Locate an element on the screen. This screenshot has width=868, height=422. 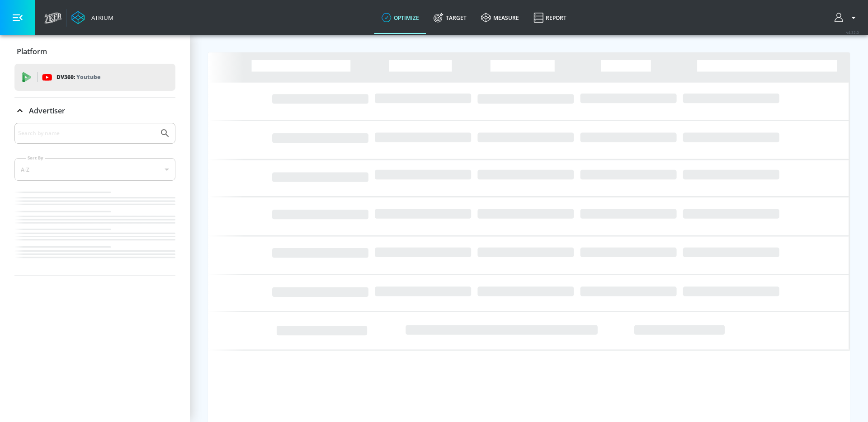
div: DV360: Youtube is located at coordinates (95, 78).